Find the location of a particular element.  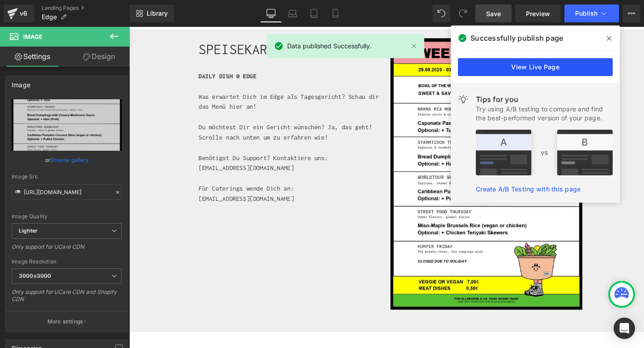

a: Design is located at coordinates (99, 56).